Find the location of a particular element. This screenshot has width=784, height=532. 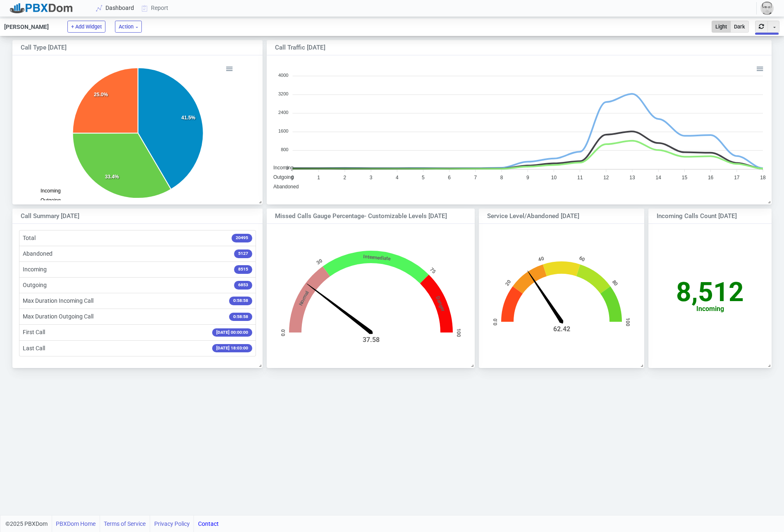

button: Dark is located at coordinates (739, 27).